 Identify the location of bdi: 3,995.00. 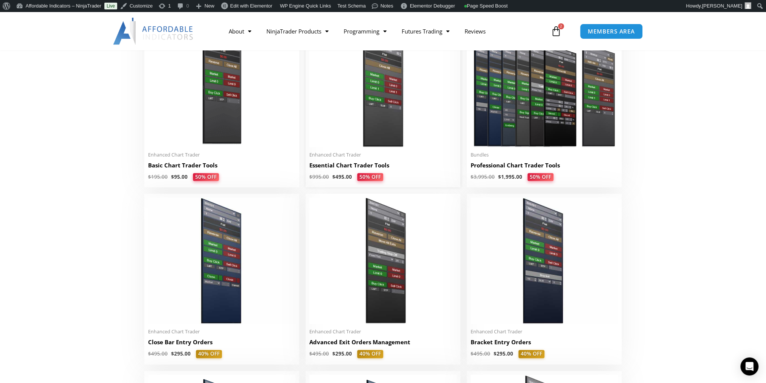
(483, 177).